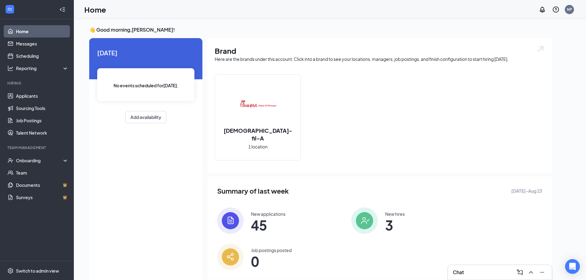  Describe the element at coordinates (395, 214) in the screenshot. I see `div: New hires` at that location.